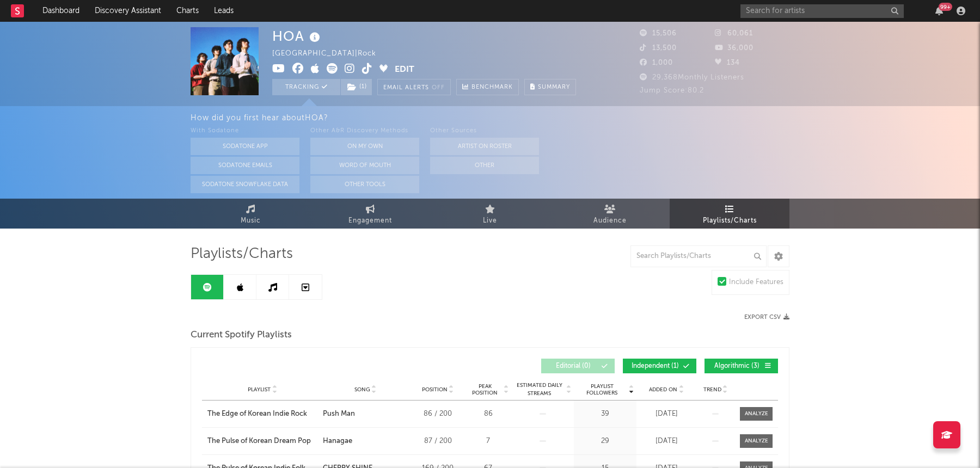 The image size is (980, 468). I want to click on button: Sodatone Snowflake Data, so click(245, 184).